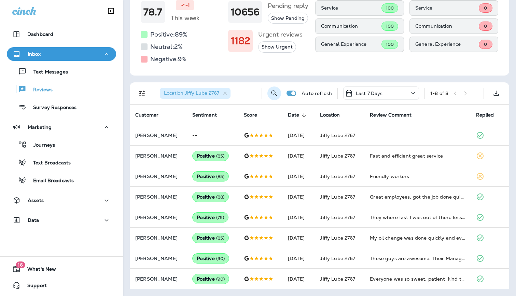 The image size is (516, 296). Describe the element at coordinates (62, 200) in the screenshot. I see `button: Assets` at that location.